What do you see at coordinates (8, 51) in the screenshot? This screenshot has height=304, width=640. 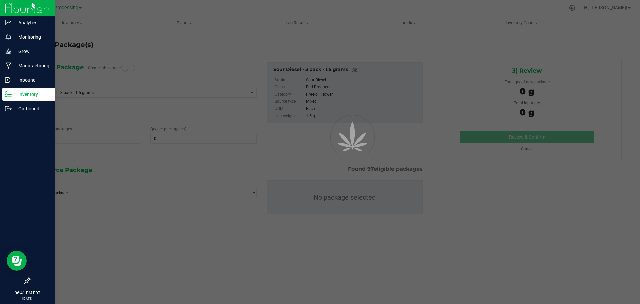 I see `inline-svg: Grow` at bounding box center [8, 51].